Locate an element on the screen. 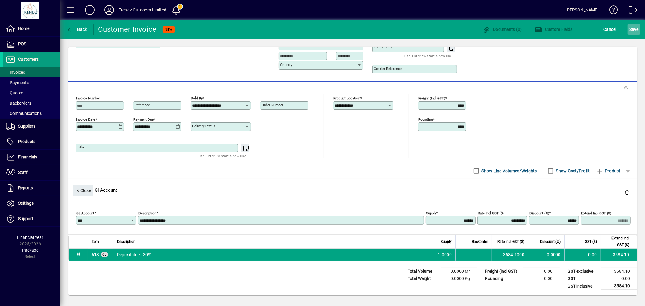  app-page-header-button: Close is located at coordinates (83, 190).